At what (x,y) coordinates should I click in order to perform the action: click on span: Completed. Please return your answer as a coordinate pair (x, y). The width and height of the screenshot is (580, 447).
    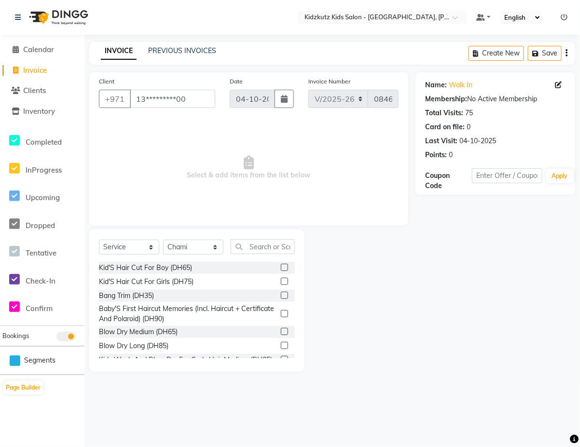
    Looking at the image, I should click on (43, 142).